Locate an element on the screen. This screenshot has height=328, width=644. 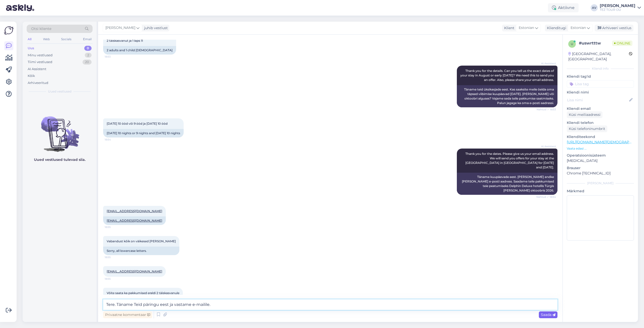
span: Nähtud ✓ 18:53 is located at coordinates (546, 109).